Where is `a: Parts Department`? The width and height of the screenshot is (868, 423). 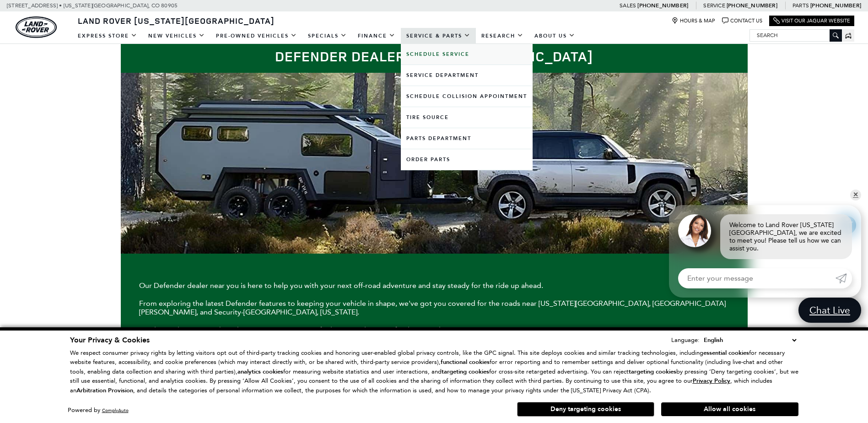 a: Parts Department is located at coordinates (467, 139).